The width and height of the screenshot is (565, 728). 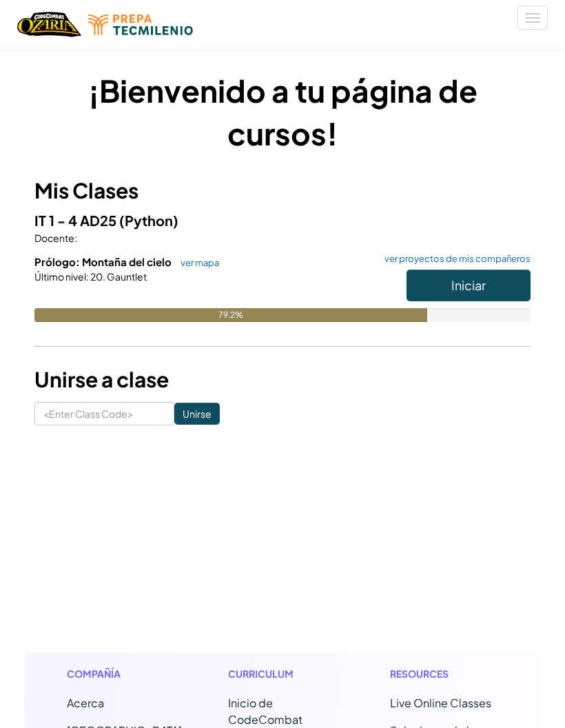 I want to click on span: Iniciar, so click(x=468, y=285).